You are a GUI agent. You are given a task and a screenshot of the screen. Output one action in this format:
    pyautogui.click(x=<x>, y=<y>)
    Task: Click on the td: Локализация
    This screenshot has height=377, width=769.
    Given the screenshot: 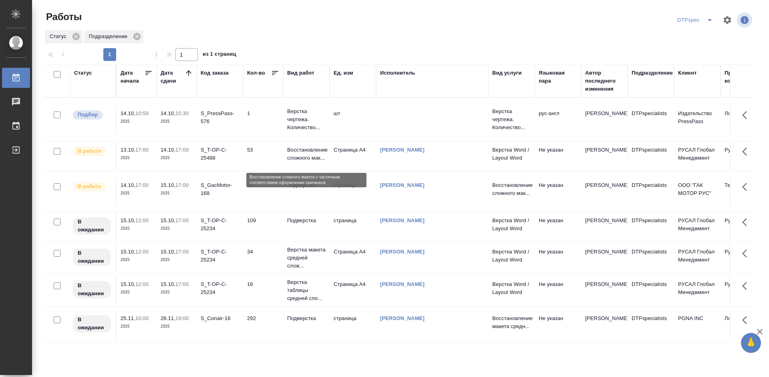 What is the action you would take?
    pyautogui.click(x=744, y=119)
    